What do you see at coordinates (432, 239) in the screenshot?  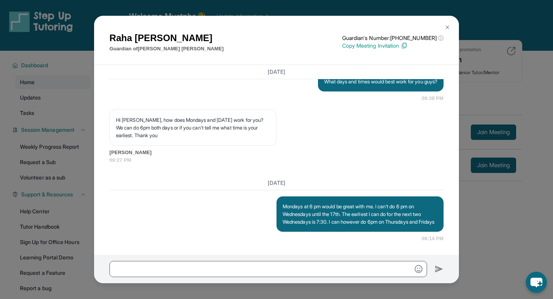 I see `span: 06:14 PM` at bounding box center [432, 239].